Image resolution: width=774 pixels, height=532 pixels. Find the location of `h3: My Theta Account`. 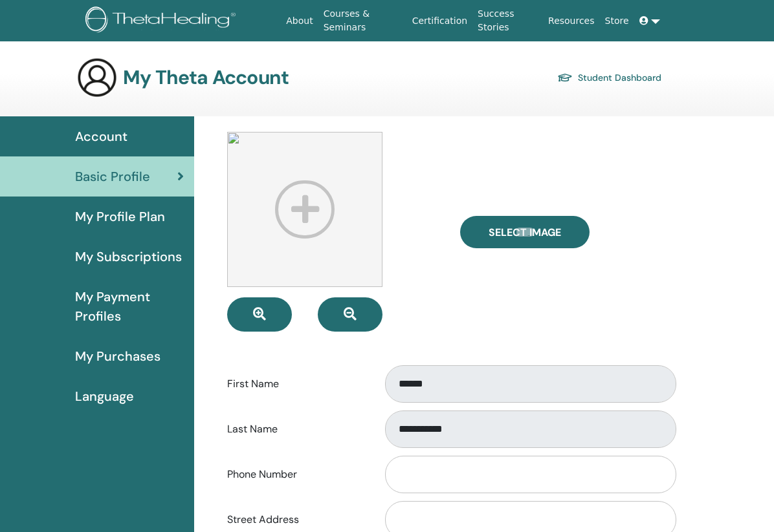

h3: My Theta Account is located at coordinates (206, 77).